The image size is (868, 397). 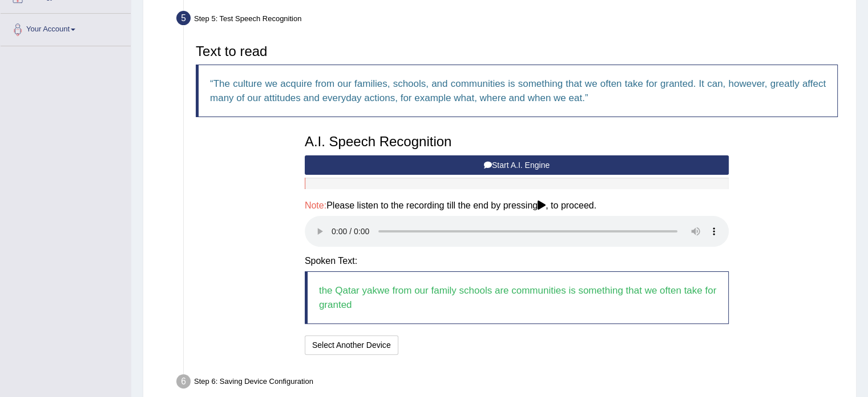 I want to click on a: Your Account, so click(x=66, y=28).